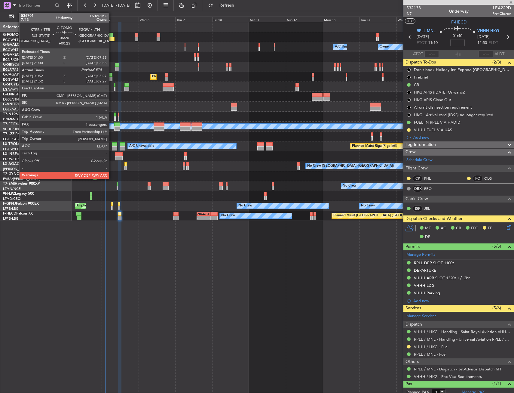 The image size is (514, 393). Describe the element at coordinates (28, 55) in the screenshot. I see `a: G-GARECessna Citation XLS+` at that location.